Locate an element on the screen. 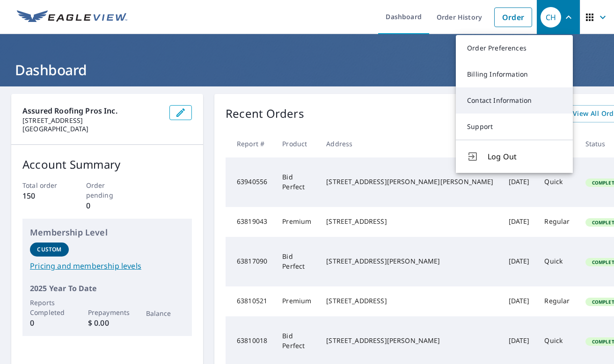 The image size is (614, 364). a: Billing Information is located at coordinates (514, 75).